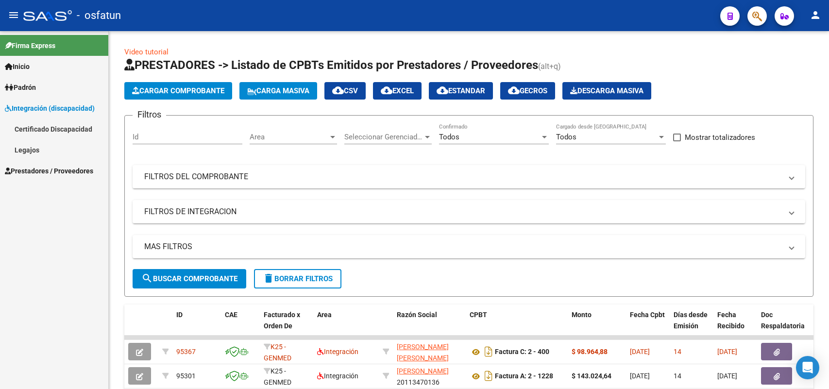 The image size is (829, 389). I want to click on span: Doc Respaldatoria, so click(783, 320).